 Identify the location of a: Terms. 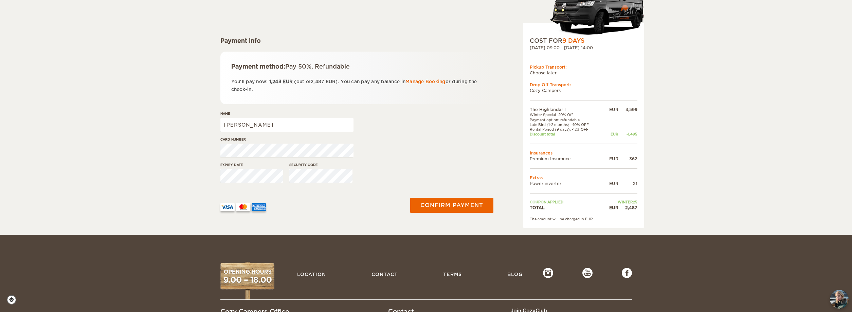
(452, 274).